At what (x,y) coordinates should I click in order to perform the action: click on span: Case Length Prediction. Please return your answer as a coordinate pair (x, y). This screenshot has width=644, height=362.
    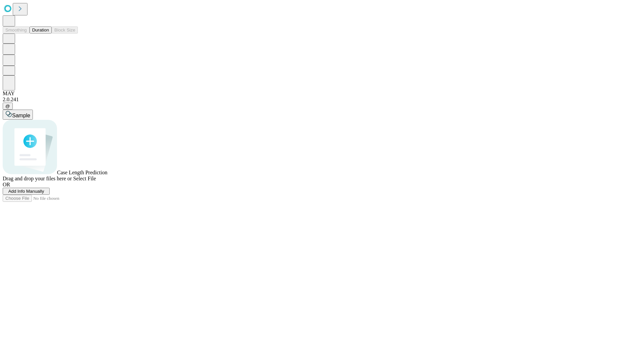
    Looking at the image, I should click on (82, 172).